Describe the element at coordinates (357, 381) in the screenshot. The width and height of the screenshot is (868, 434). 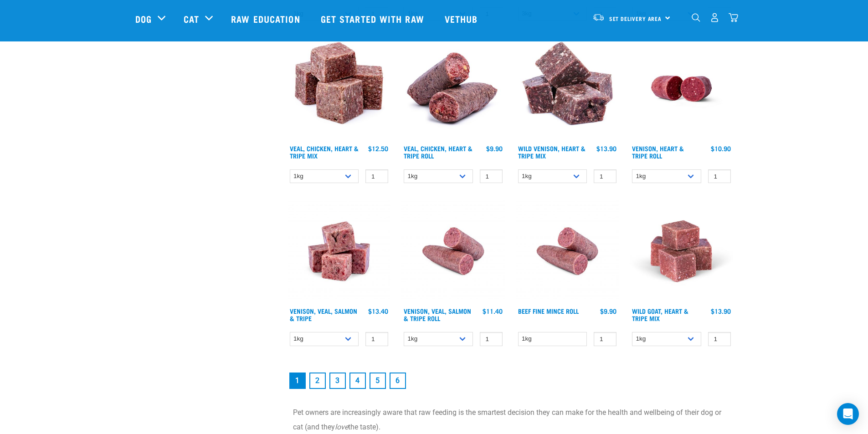
I see `a: Goto page 4` at that location.